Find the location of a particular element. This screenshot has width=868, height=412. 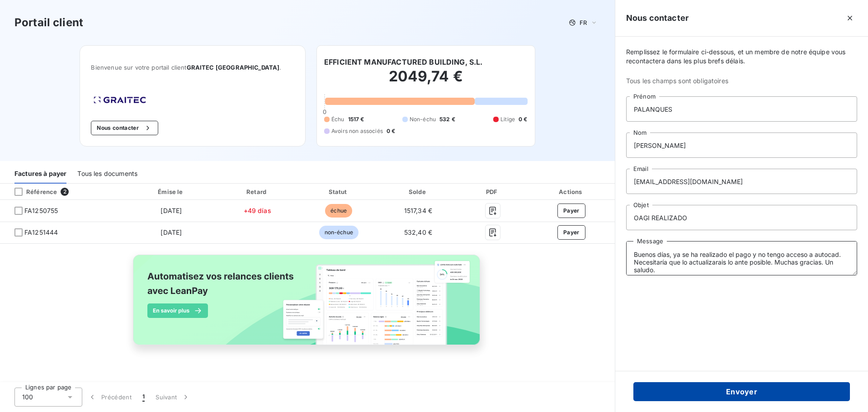

div: PDF is located at coordinates (493, 192).